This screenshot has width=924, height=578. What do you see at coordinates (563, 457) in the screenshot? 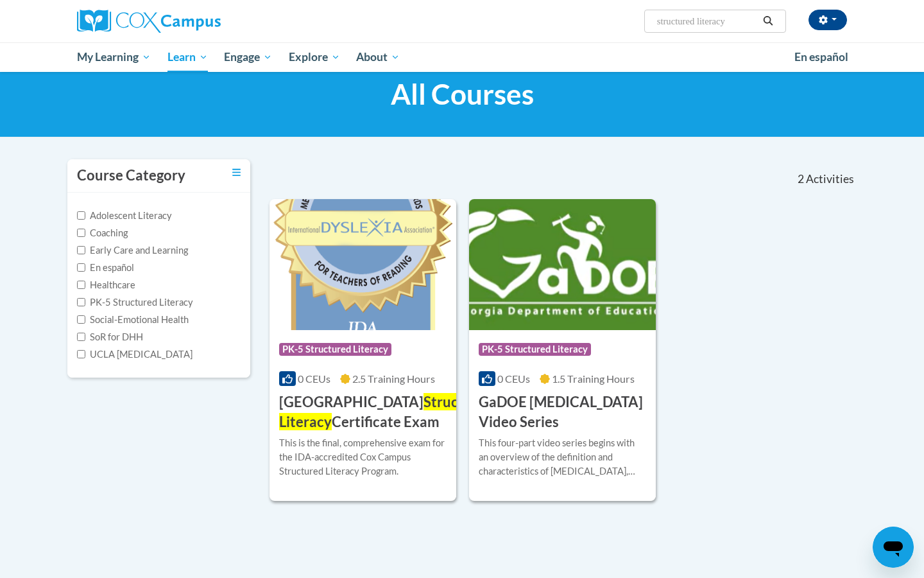
I see `div: This four-part video series begins with an overview of the definition and characteristics of [MED...` at bounding box center [563, 457].